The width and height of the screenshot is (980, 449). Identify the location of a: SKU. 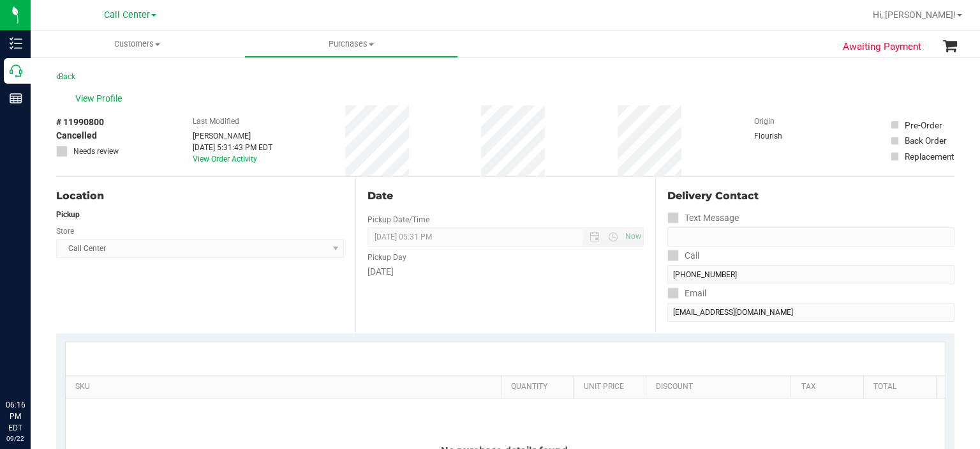
(285, 387).